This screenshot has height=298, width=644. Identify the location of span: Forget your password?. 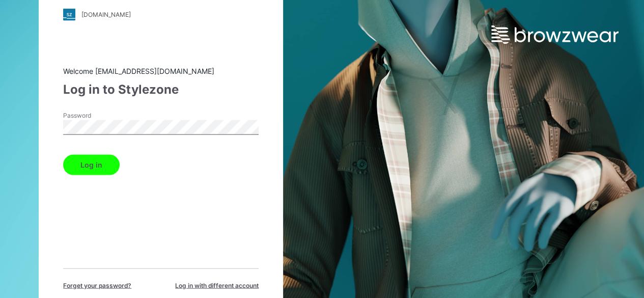
(97, 285).